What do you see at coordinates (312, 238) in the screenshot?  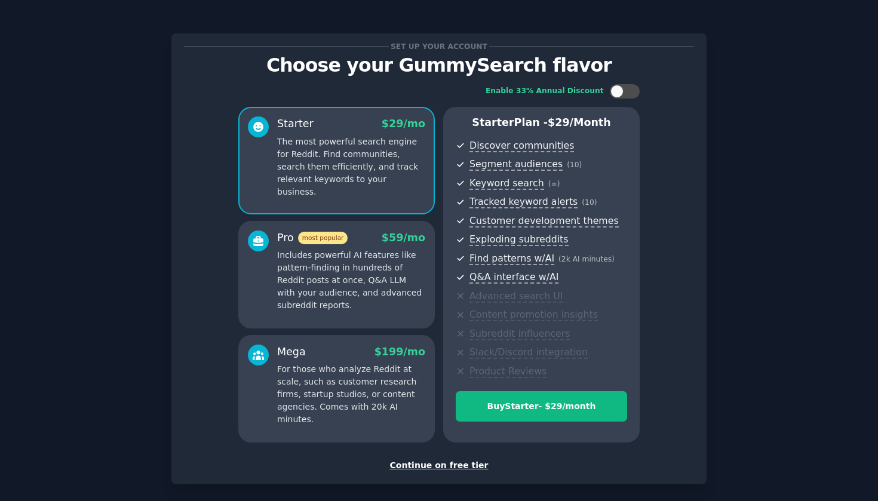 I see `div: Pro` at bounding box center [312, 238].